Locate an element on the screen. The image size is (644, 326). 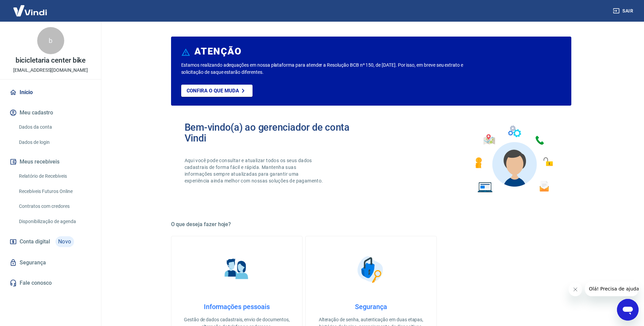
h5: O que deseja fazer hoje? is located at coordinates (371, 224).